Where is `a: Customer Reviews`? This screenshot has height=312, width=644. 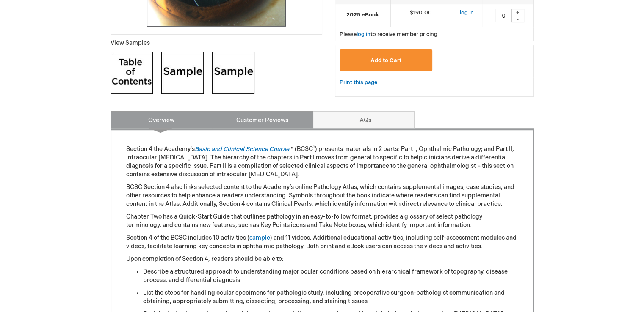 a: Customer Reviews is located at coordinates (263, 120).